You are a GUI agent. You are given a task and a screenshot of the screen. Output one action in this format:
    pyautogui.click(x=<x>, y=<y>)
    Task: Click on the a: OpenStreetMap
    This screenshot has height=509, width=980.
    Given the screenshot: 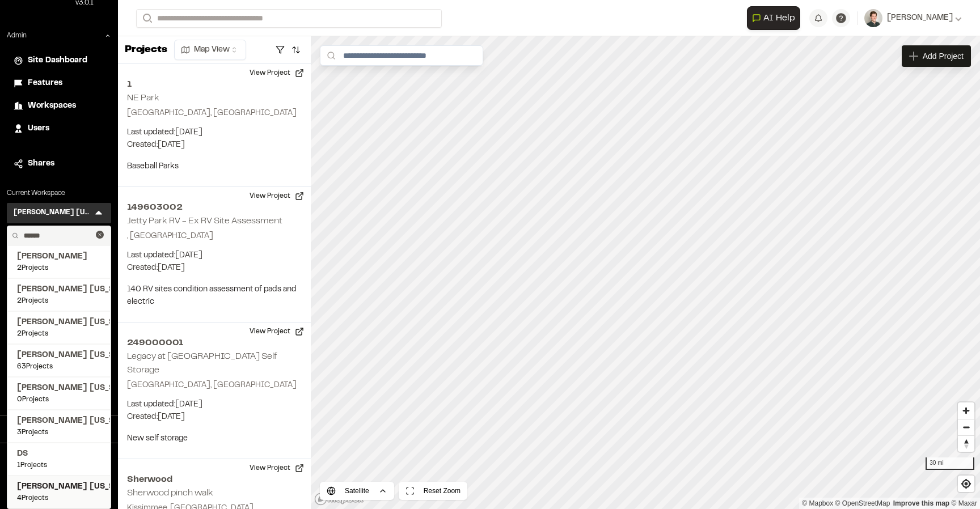 What is the action you would take?
    pyautogui.click(x=862, y=503)
    